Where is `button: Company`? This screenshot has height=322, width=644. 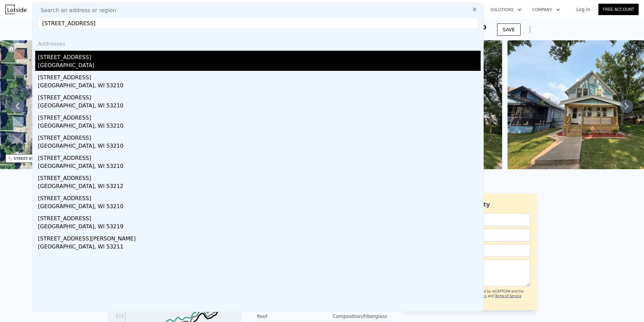 button: Company is located at coordinates (546, 10).